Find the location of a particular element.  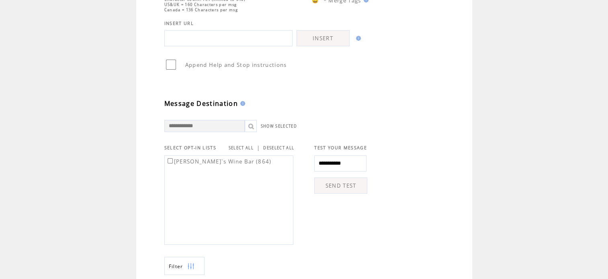

a: SHOW SELECTED is located at coordinates (279, 126).